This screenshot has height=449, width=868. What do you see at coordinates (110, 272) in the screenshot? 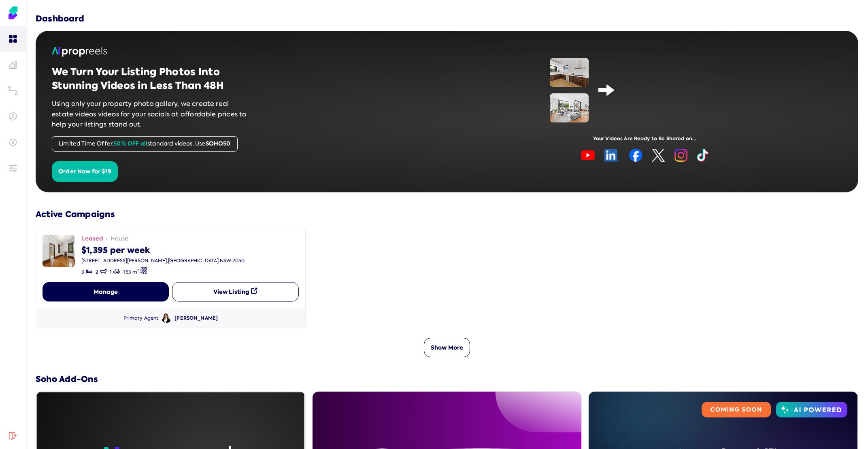
I see `span: 1` at bounding box center [110, 272].